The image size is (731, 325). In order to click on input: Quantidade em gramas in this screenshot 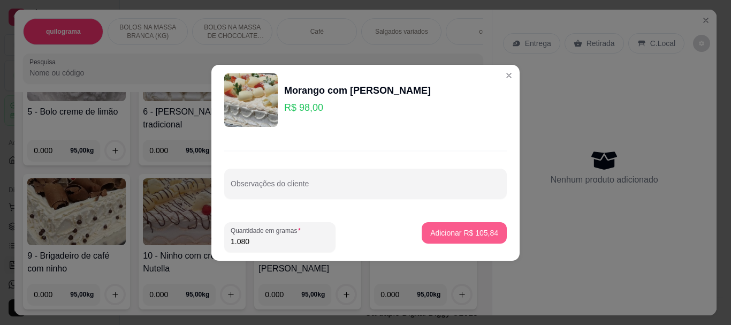, I will do `click(280, 241)`.